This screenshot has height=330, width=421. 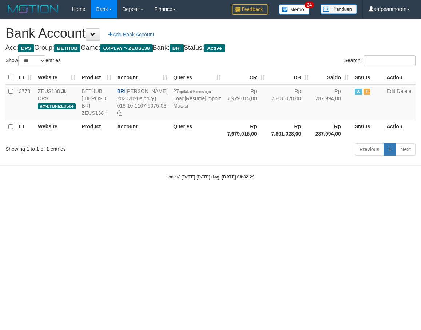 I want to click on th: ID: activate to sort column ascending, so click(x=25, y=77).